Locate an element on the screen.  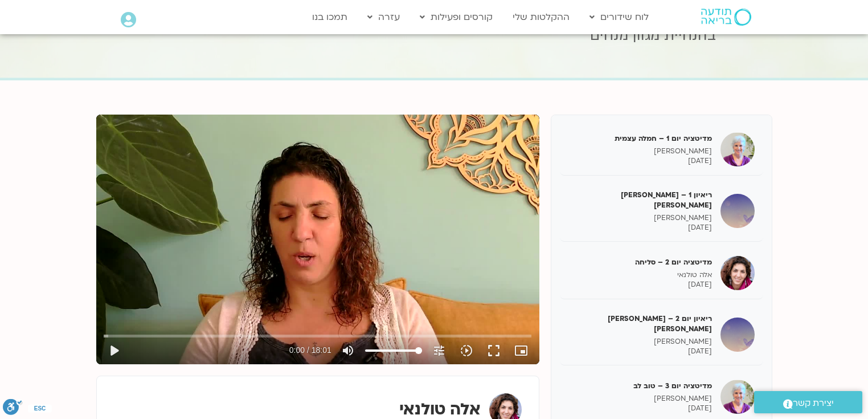
img: מדיטציה יום 1 – חמלה עצמית is located at coordinates (738, 149).